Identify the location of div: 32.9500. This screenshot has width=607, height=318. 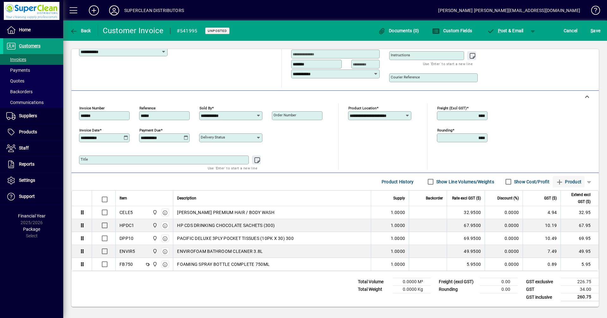
(465, 212).